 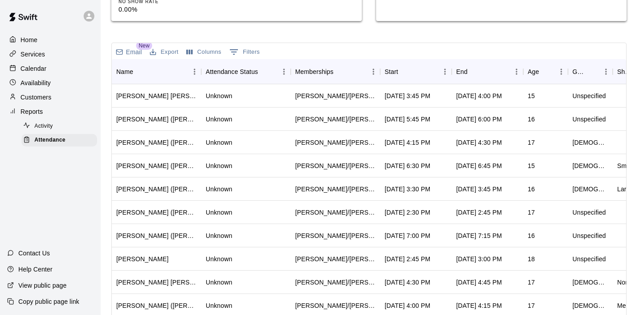 What do you see at coordinates (624, 72) in the screenshot?
I see `div: Shirt Size` at bounding box center [624, 72].